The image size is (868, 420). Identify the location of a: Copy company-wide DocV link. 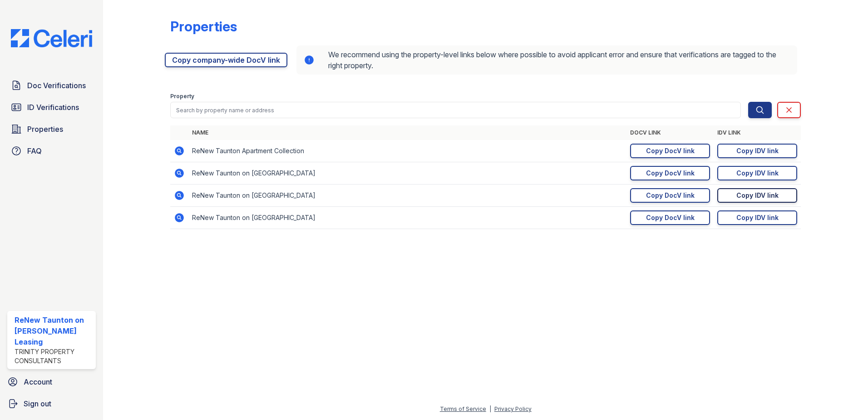
(227, 60).